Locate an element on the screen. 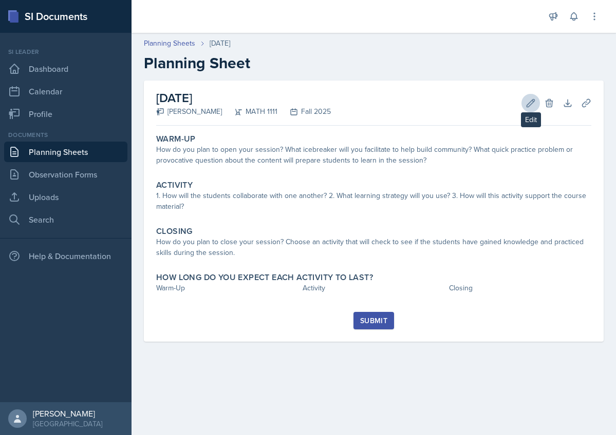 This screenshot has width=616, height=435. div: Help & Documentation is located at coordinates (66, 256).